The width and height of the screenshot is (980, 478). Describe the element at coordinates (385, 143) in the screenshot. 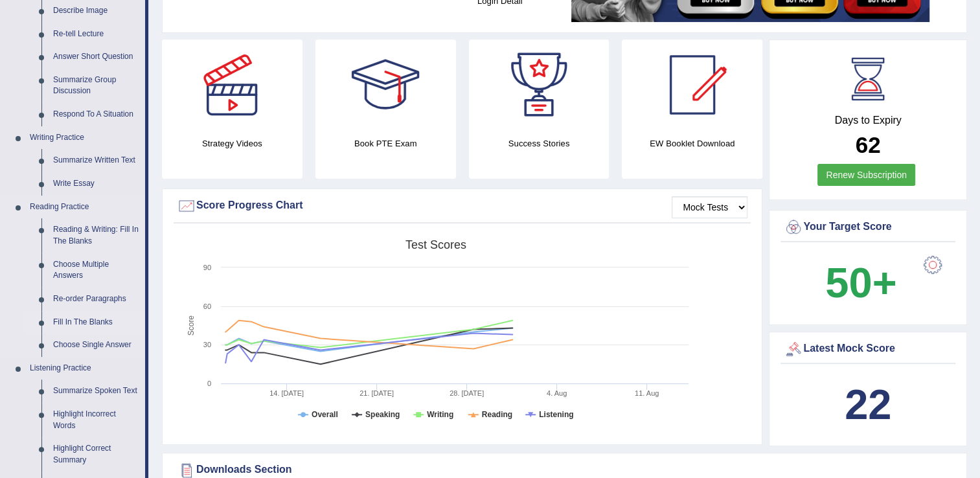

I see `h4: Book PTE Exam` at that location.